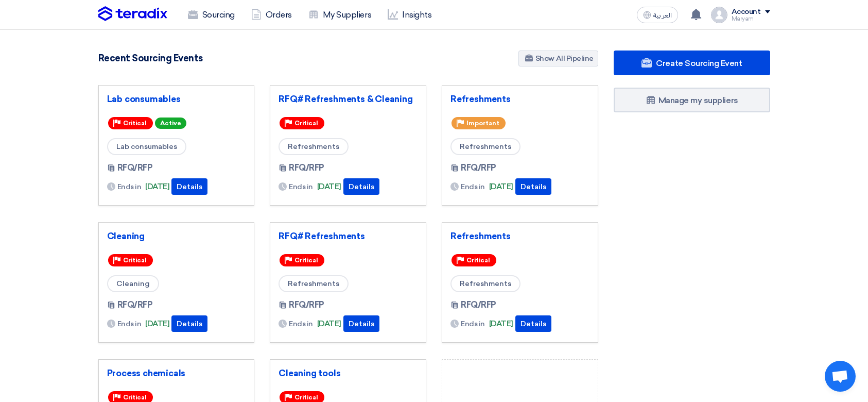 The width and height of the screenshot is (868, 402). Describe the element at coordinates (840, 376) in the screenshot. I see `div: Open chat` at that location.